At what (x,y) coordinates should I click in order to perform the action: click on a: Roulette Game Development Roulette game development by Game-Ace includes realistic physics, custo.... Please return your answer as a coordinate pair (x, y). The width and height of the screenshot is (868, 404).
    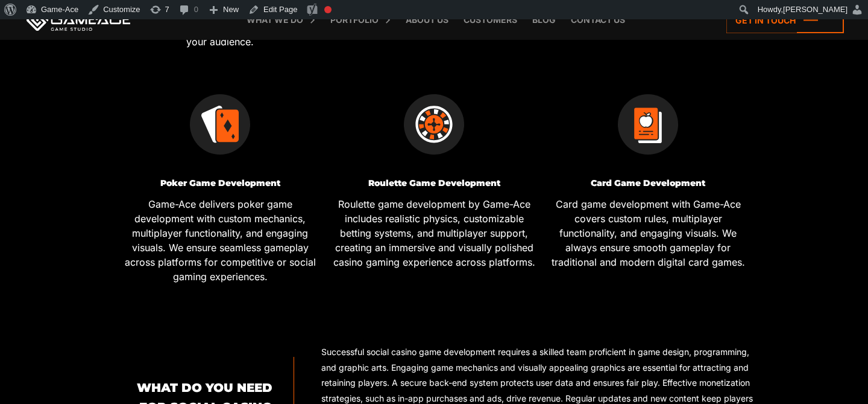
    Looking at the image, I should click on (434, 224).